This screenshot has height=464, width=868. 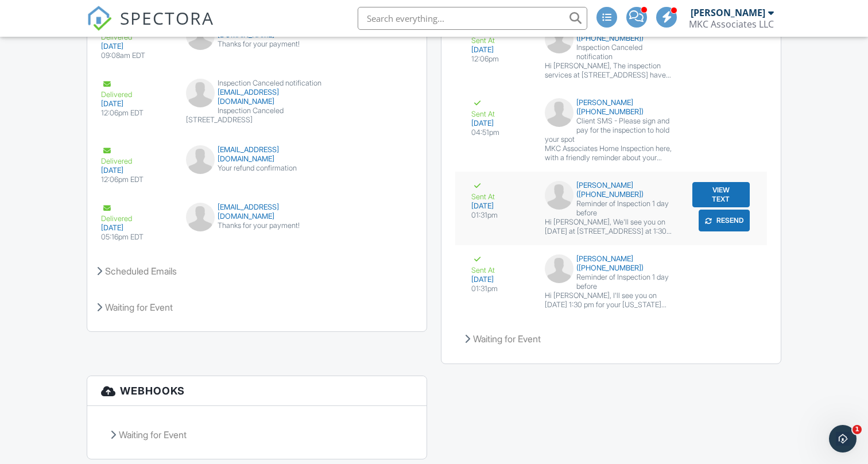 I want to click on div: Scheduled Emails, so click(x=257, y=271).